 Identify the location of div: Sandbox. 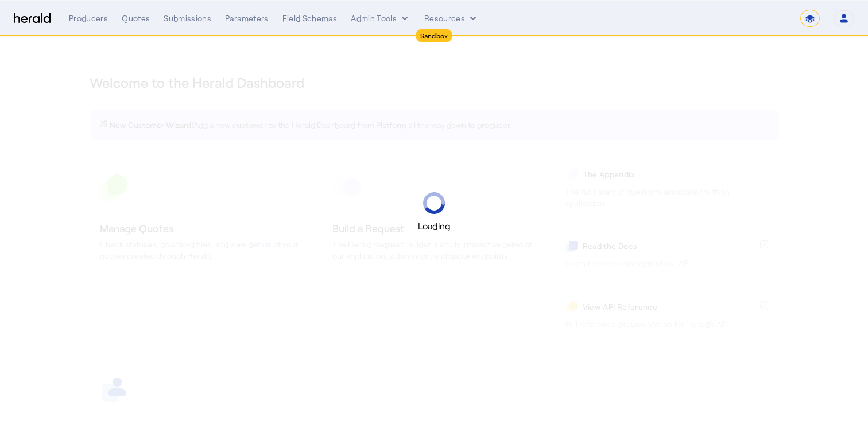
(434, 36).